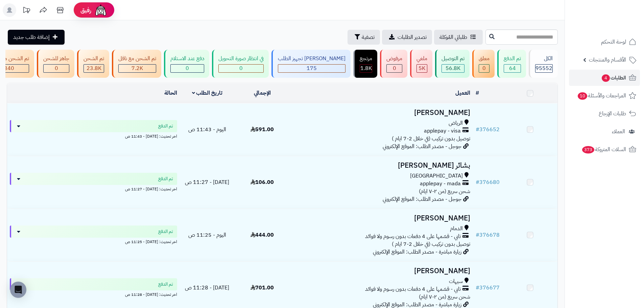 The image size is (644, 308). I want to click on span: المراجعات والأسئلة, so click(602, 95).